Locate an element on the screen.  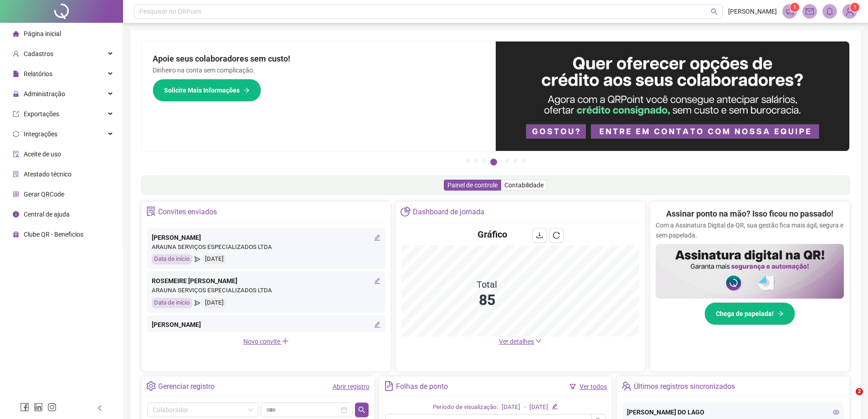
span: download is located at coordinates (539, 235).